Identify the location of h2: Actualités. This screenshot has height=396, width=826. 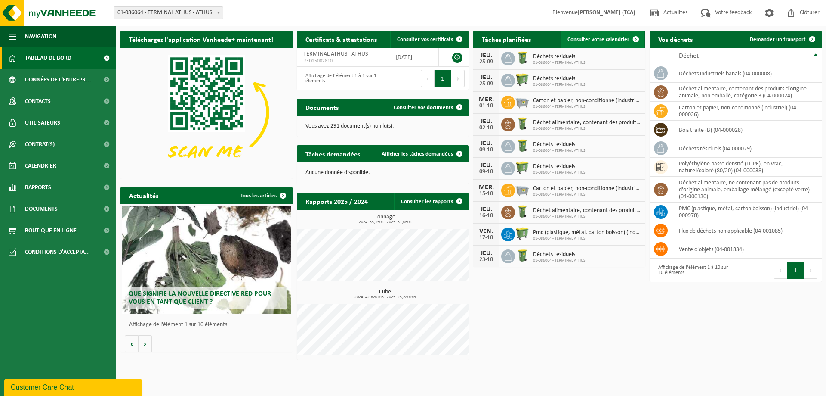
(144, 195).